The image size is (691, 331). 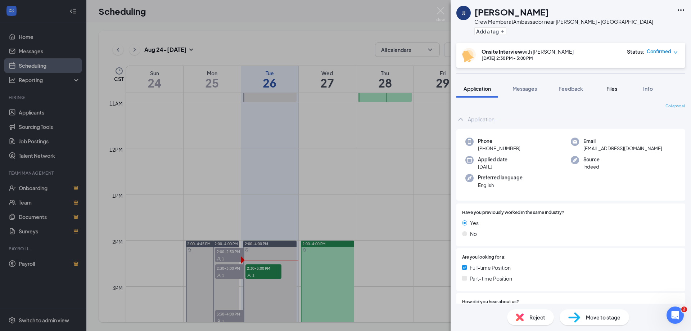 What do you see at coordinates (622, 141) in the screenshot?
I see `span: Email` at bounding box center [622, 141].